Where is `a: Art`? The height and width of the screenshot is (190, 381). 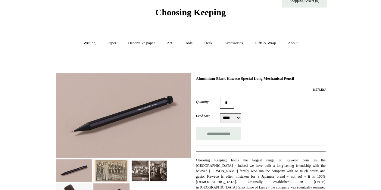
a: Art is located at coordinates (169, 43).